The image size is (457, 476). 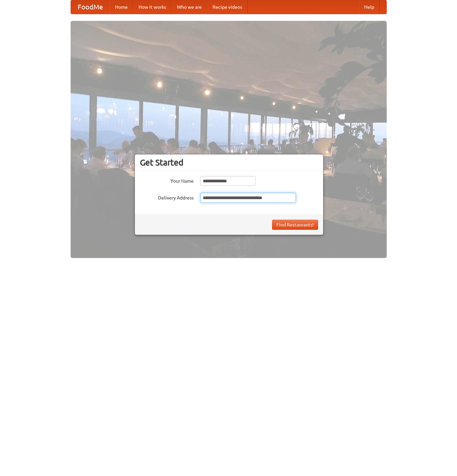 I want to click on button: Find Restaurants!, so click(x=295, y=225).